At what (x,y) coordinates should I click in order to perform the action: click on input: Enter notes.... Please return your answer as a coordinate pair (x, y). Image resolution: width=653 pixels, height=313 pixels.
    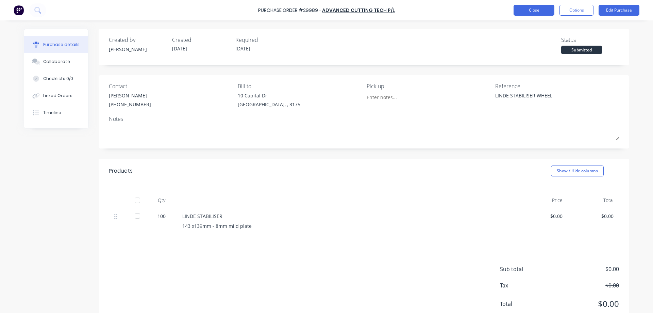
    Looking at the image, I should click on (398, 97).